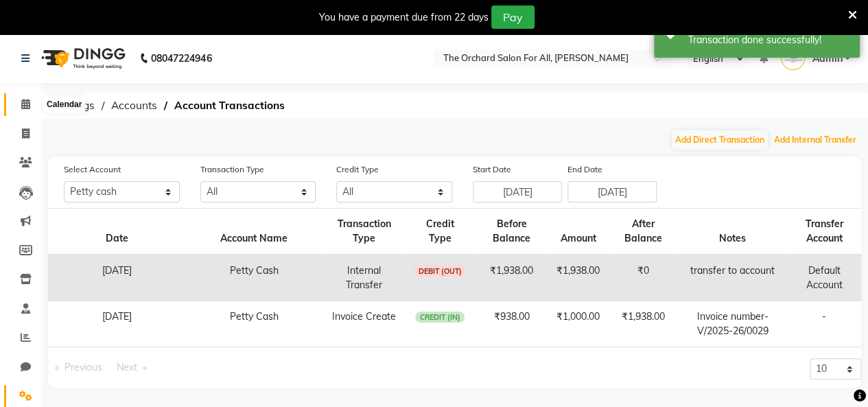  Describe the element at coordinates (181, 58) in the screenshot. I see `b: 08047224946` at that location.